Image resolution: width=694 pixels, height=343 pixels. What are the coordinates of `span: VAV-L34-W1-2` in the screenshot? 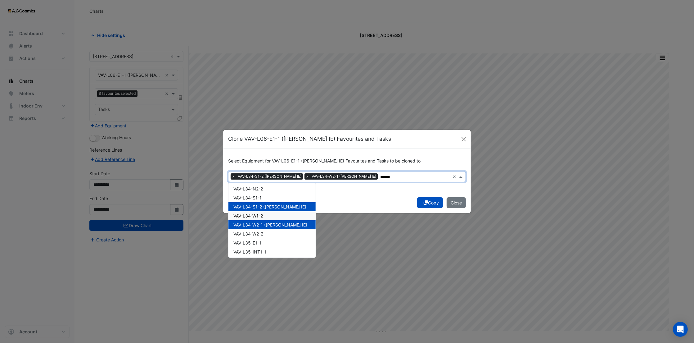 It's located at (248, 215).